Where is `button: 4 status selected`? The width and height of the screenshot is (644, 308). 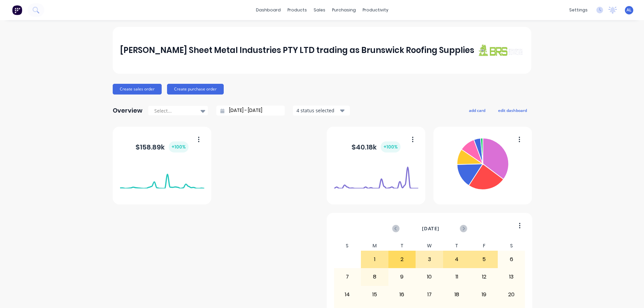
button: 4 status selected is located at coordinates (321, 111).